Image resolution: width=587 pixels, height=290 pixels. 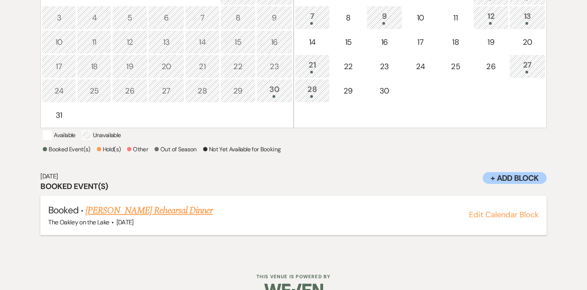 I want to click on p: Unavailable, so click(x=102, y=135).